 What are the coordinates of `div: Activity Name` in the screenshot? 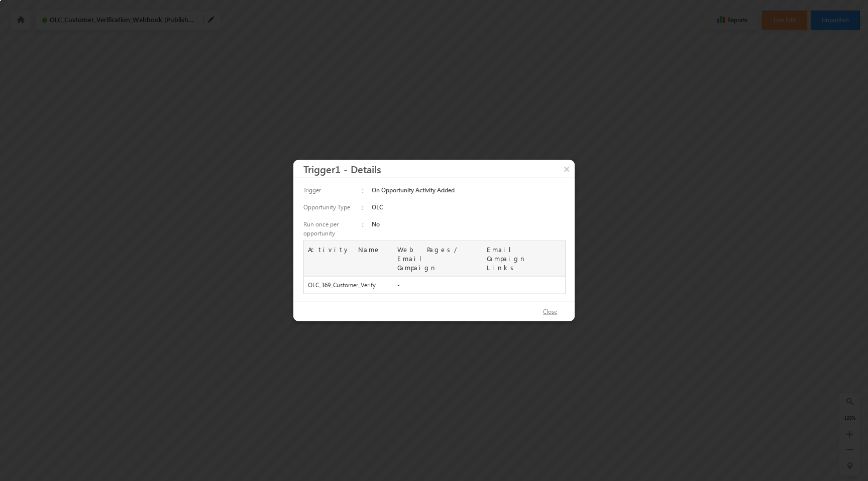 It's located at (345, 249).